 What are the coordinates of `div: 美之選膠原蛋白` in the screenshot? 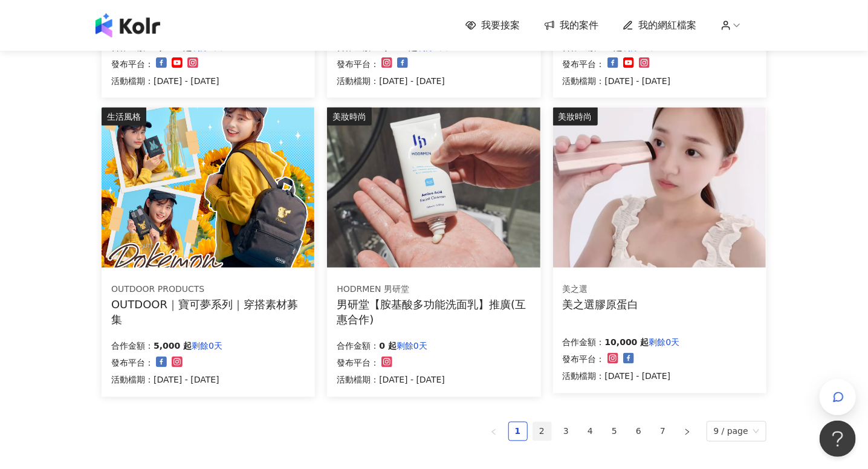 It's located at (601, 304).